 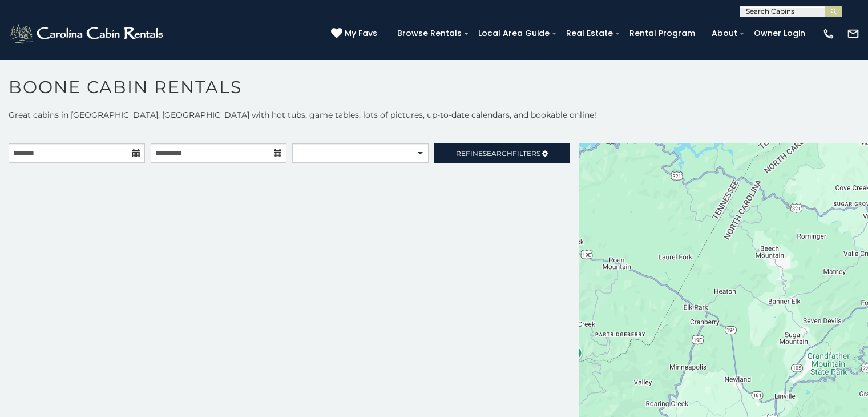 What do you see at coordinates (589, 33) in the screenshot?
I see `a: Real Estate` at bounding box center [589, 33].